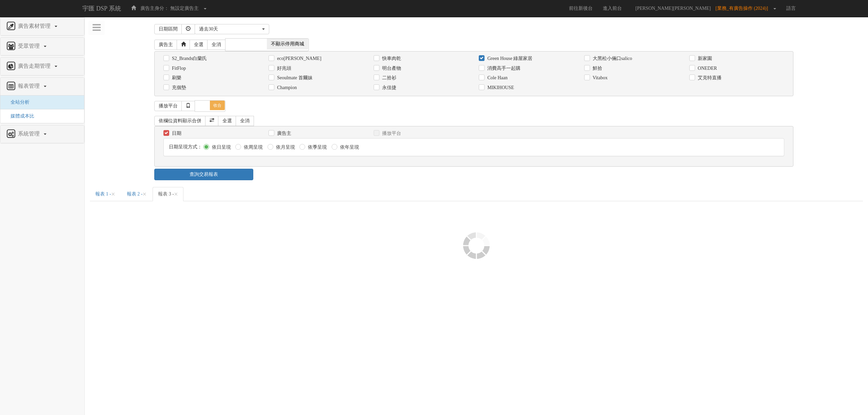  Describe the element at coordinates (743, 8) in the screenshot. I see `span: [業務_有廣告操作 (2024)]` at that location.